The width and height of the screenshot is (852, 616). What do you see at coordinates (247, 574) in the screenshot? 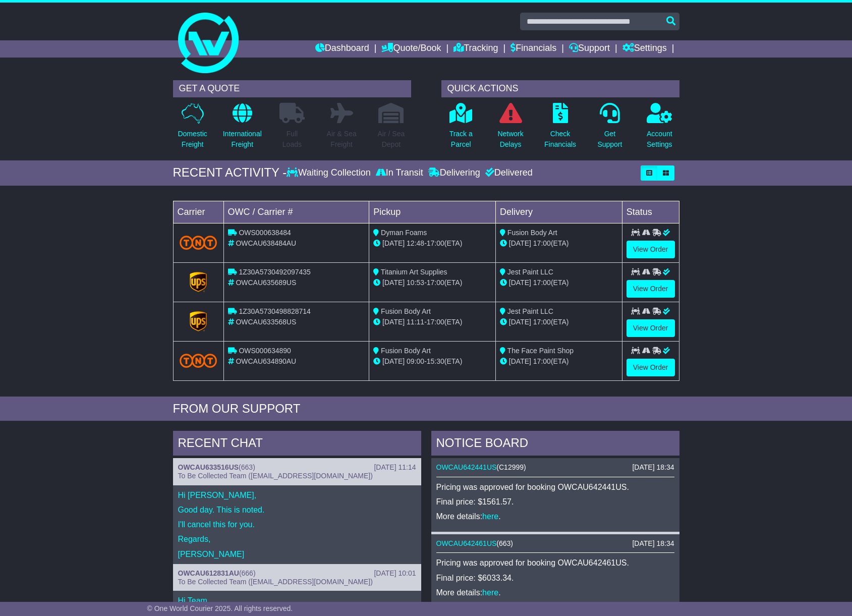
I see `span: 666` at bounding box center [247, 574].